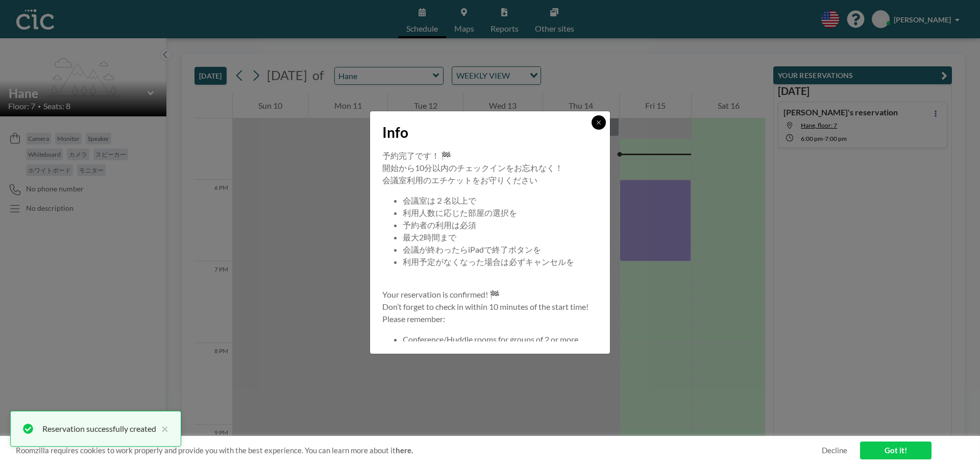  I want to click on button: close, so click(162, 429).